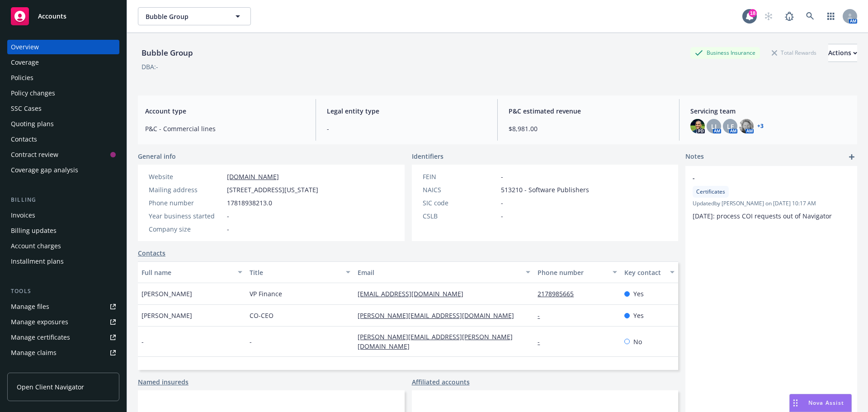  I want to click on div: Policy changes, so click(33, 93).